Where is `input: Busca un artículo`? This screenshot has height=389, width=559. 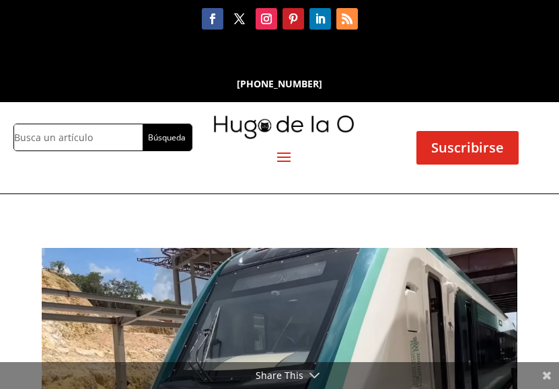
input: Busca un artículo is located at coordinates (78, 137).